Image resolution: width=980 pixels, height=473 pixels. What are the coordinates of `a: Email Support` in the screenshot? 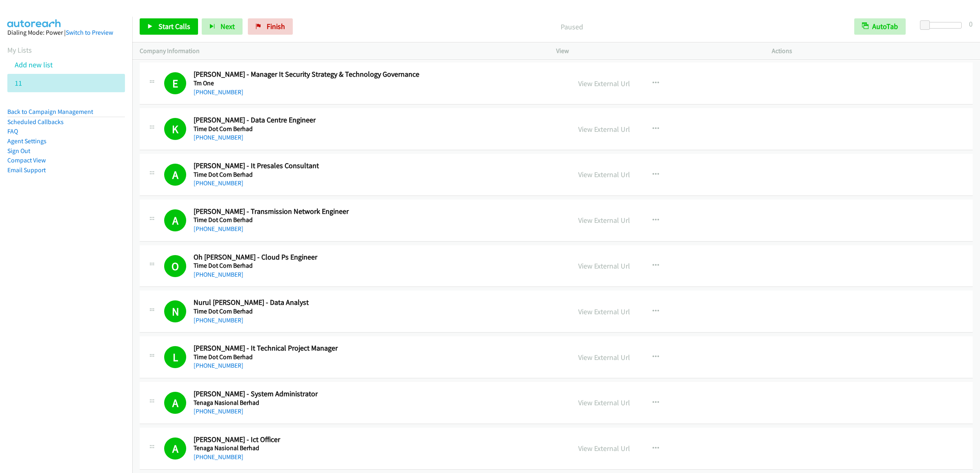 It's located at (26, 169).